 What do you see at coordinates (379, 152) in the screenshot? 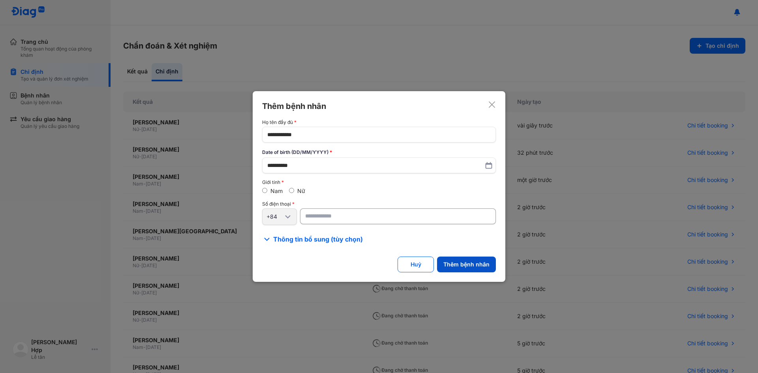
I see `div: Date of birth (DD/MM/YYYY)` at bounding box center [379, 152].